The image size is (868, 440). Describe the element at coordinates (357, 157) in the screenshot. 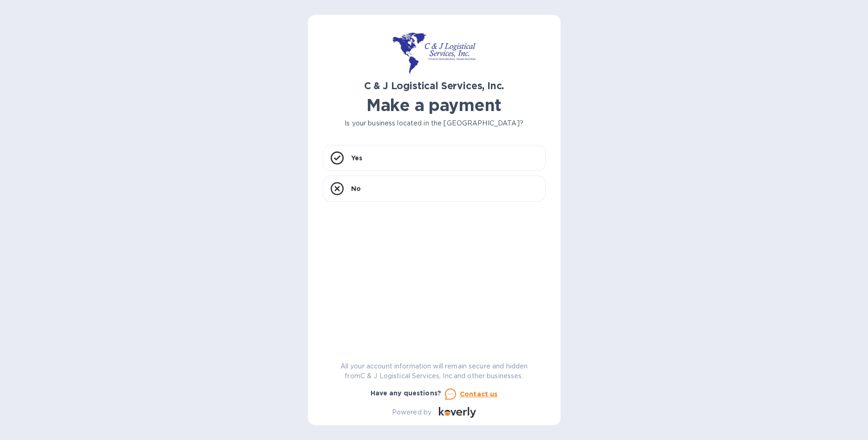

I see `p: Yes` at that location.